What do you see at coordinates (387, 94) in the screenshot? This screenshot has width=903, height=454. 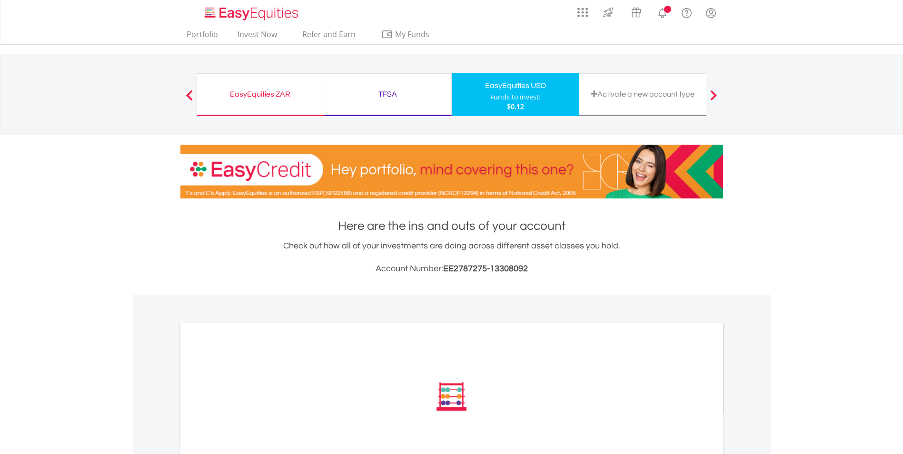 I see `div: TFSA` at bounding box center [387, 94].